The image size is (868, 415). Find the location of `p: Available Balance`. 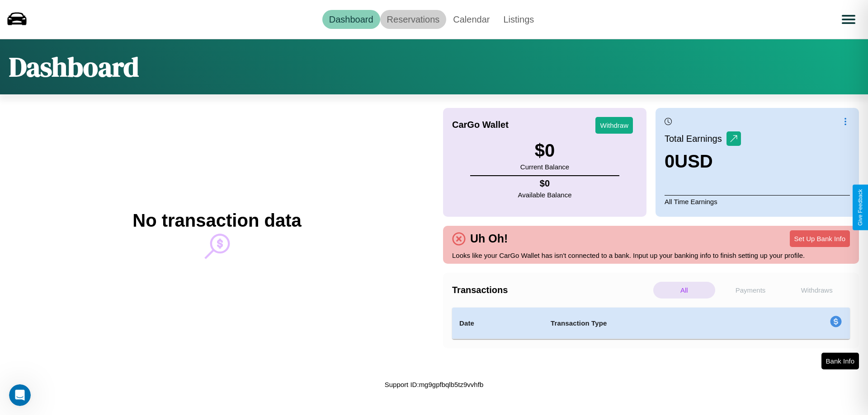

p: Available Balance is located at coordinates (545, 194).